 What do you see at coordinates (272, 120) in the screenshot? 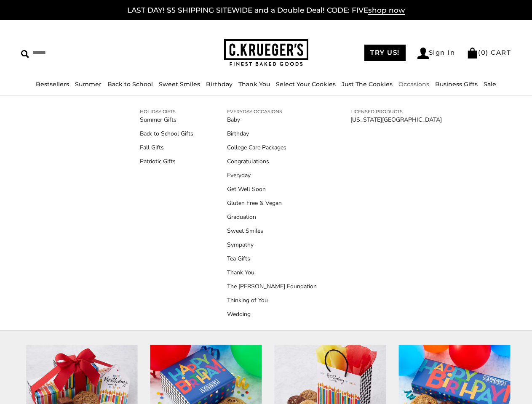
I see `a: Baby` at bounding box center [272, 120].